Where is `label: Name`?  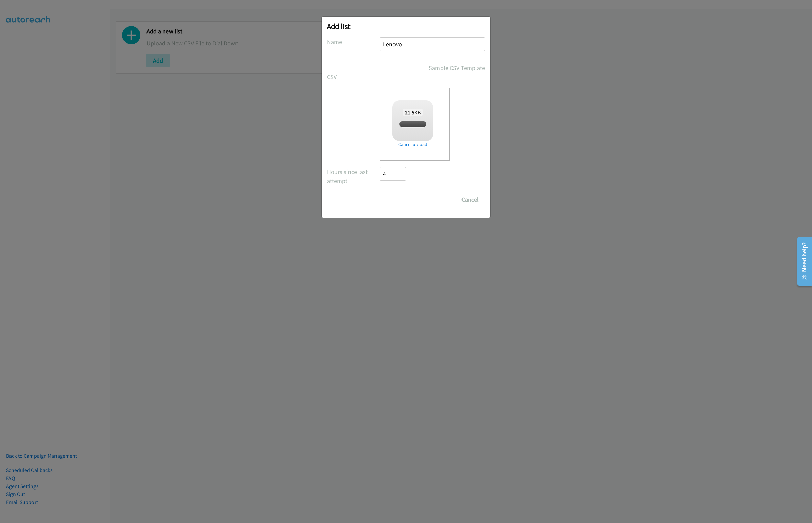 label: Name is located at coordinates (353, 42).